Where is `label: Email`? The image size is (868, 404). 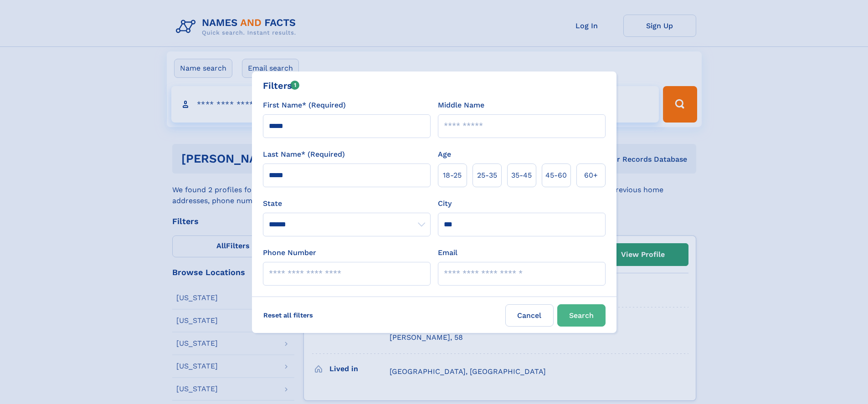
label: Email is located at coordinates (447, 253).